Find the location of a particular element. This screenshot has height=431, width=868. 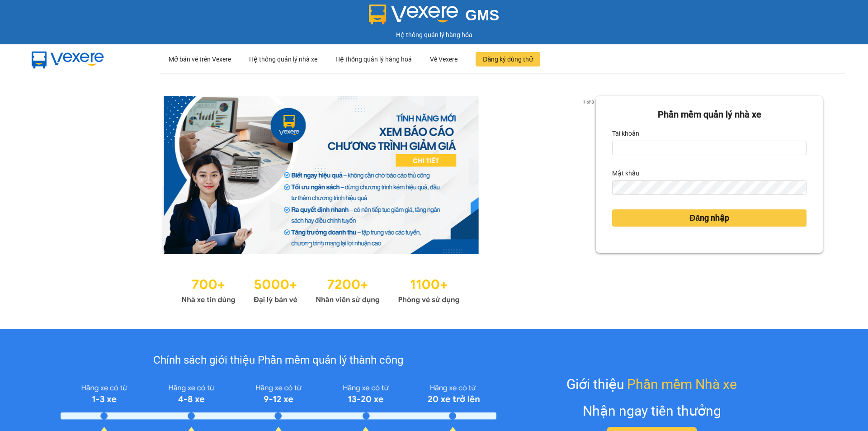

label: Tài khoản is located at coordinates (626, 133).